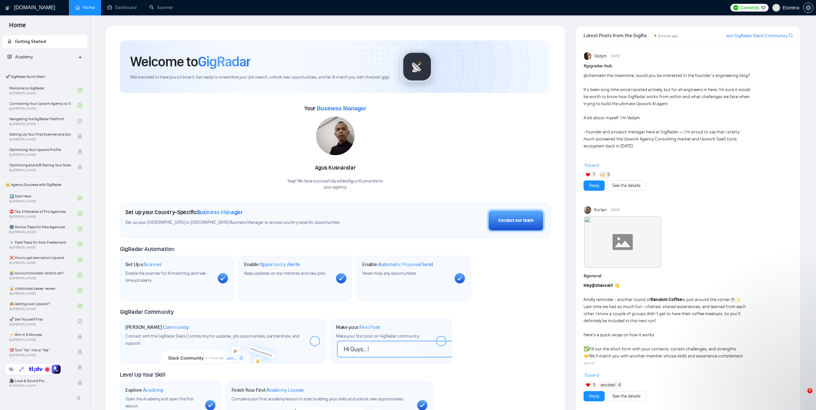 Image resolution: width=816 pixels, height=410 pixels. Describe the element at coordinates (516, 220) in the screenshot. I see `div: Contact our team` at that location.